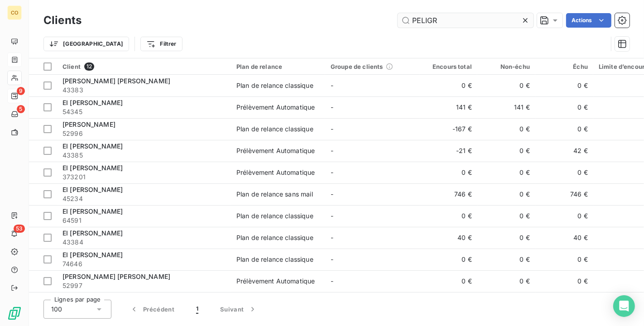 The width and height of the screenshot is (644, 326). Describe the element at coordinates (238, 309) in the screenshot. I see `button: Suivant` at that location.